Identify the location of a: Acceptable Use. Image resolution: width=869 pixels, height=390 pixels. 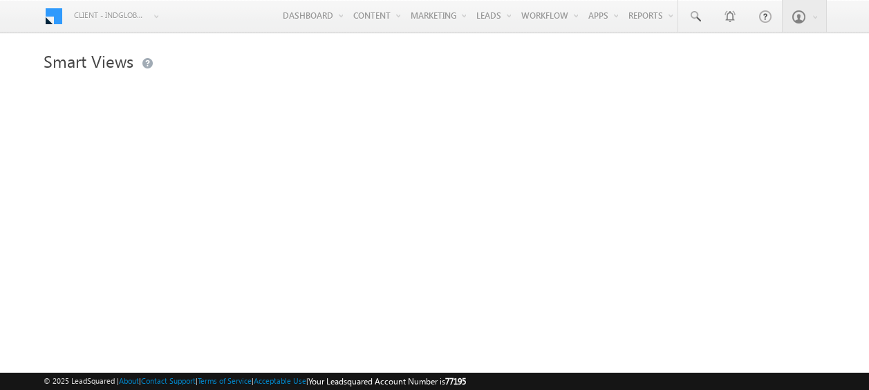
(280, 380).